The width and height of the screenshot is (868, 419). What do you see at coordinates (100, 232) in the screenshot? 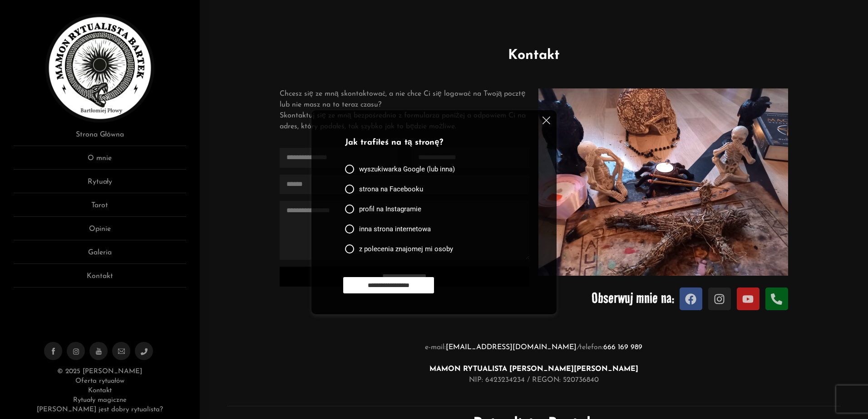
I see `a: Opinie` at bounding box center [100, 232].